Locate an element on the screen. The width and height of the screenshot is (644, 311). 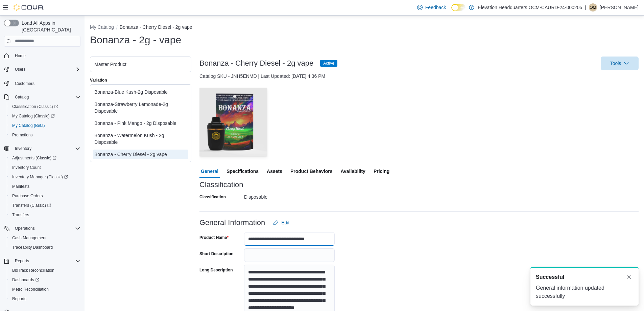
a: BioTrack Reconciliation is located at coordinates (33, 270).